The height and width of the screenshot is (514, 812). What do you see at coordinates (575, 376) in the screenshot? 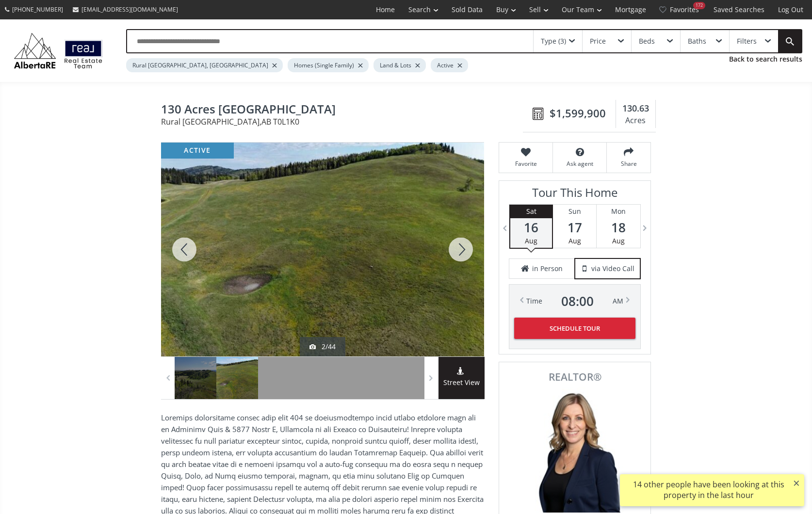
I see `span: REALTOR®` at bounding box center [575, 376].